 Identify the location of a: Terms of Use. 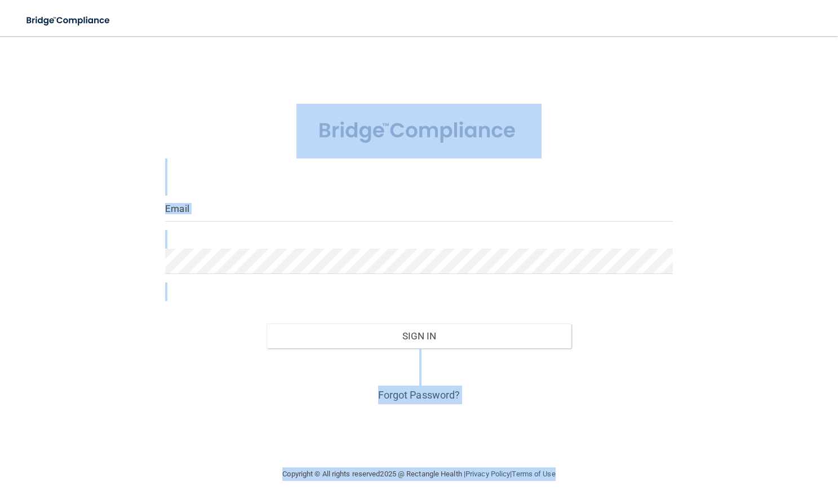
(533, 473).